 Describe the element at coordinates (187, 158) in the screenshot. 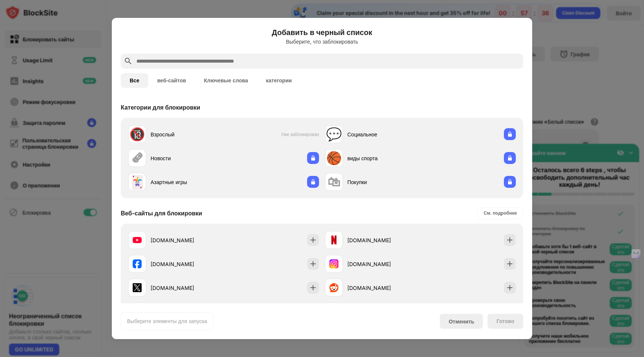

I see `div: Новости` at that location.